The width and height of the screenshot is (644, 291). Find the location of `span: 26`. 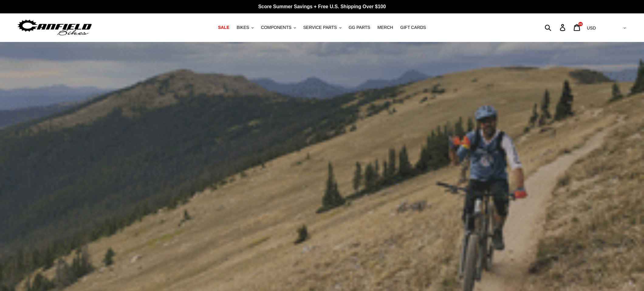

span: 26 is located at coordinates (580, 24).